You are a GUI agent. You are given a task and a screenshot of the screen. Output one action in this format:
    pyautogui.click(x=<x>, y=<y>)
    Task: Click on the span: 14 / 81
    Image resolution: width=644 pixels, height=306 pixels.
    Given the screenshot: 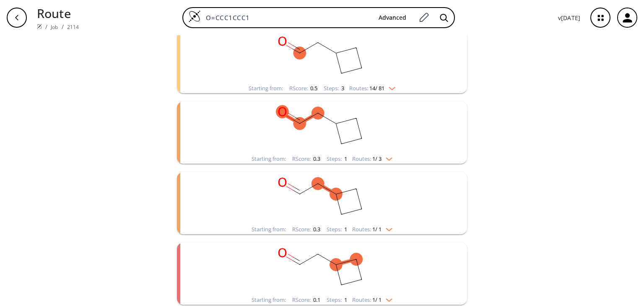 What is the action you would take?
    pyautogui.click(x=377, y=88)
    